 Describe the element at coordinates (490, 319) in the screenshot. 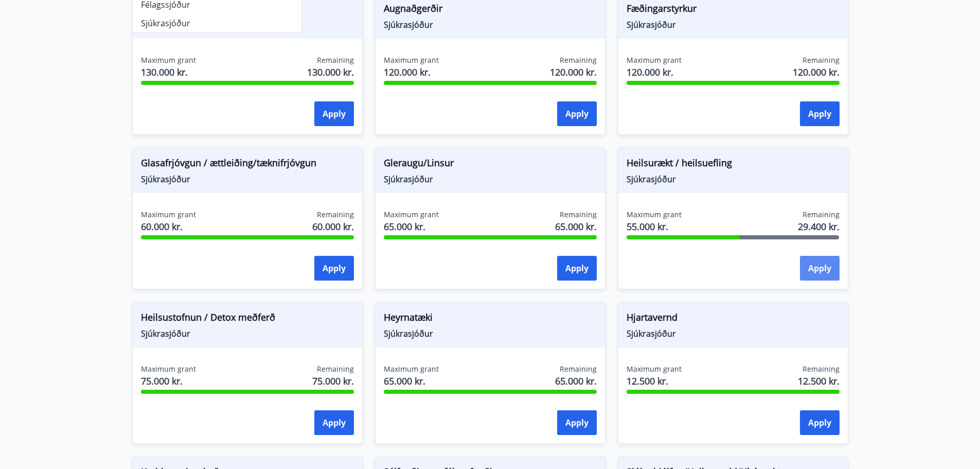

I see `span: Heyrnatæki` at that location.